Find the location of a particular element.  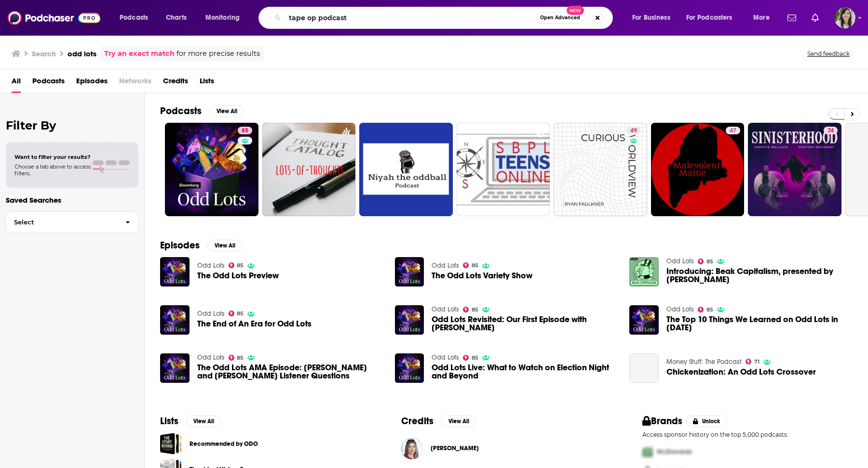

span: More is located at coordinates (761, 18).